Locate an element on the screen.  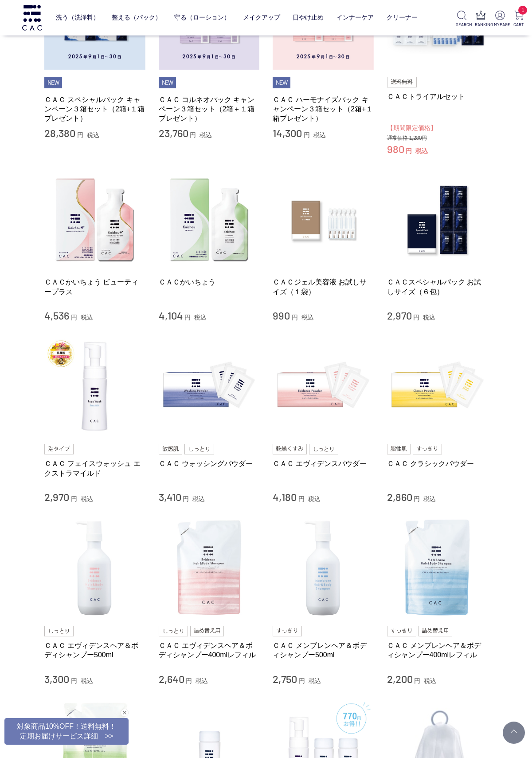
img: ＣＡＣジェル美容液 お試しサイズ（１袋） is located at coordinates (323, 220).